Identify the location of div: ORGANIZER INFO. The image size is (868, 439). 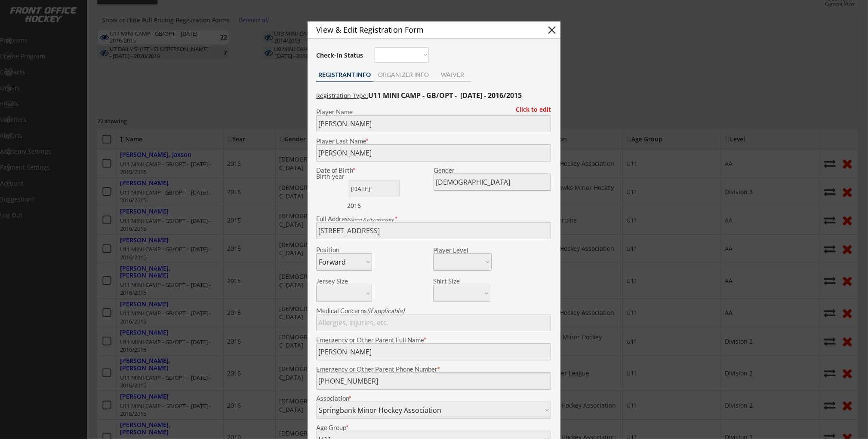
(403, 75).